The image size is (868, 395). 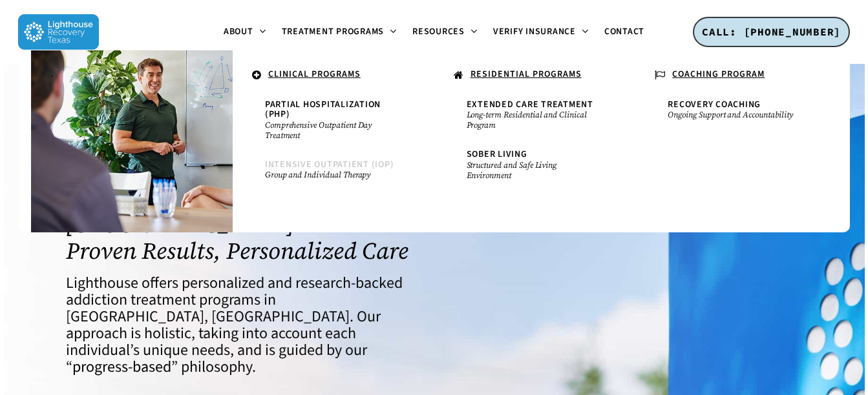 I want to click on img: Lighthouse Recovery Texas, so click(x=58, y=31).